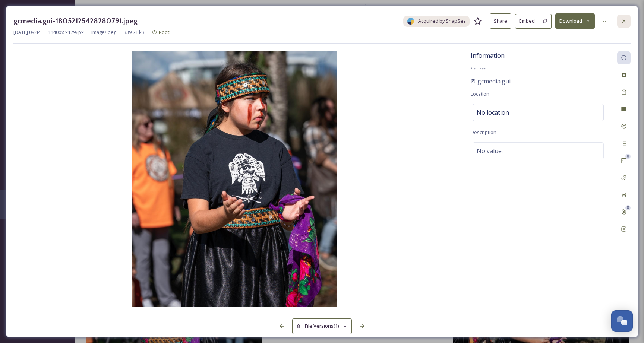 This screenshot has width=644, height=343. Describe the element at coordinates (410, 21) in the screenshot. I see `img: snapsea-logo.png` at that location.